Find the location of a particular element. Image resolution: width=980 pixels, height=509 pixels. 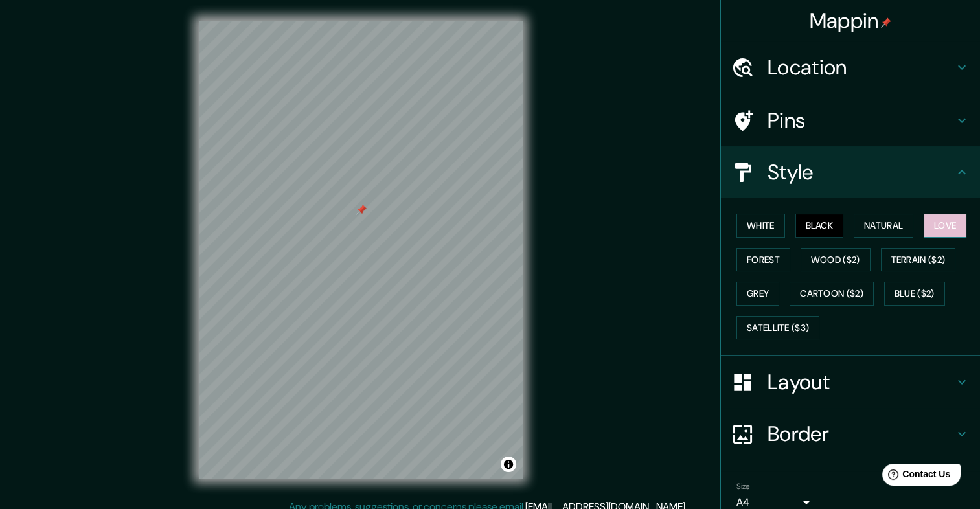

button: Love is located at coordinates (945, 225).